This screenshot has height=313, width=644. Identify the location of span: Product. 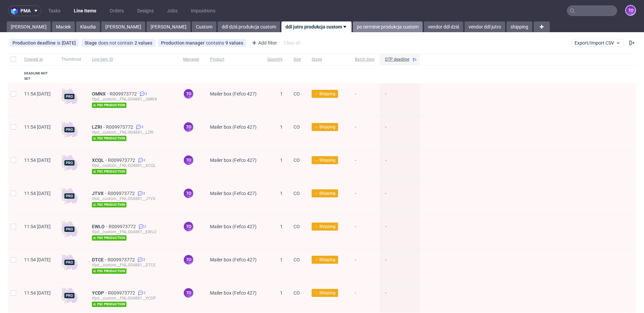
(233, 60).